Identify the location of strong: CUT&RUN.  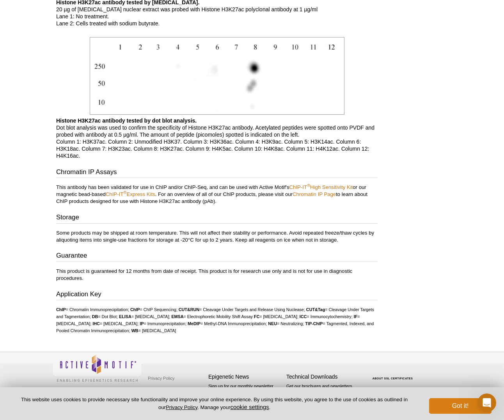
(189, 309).